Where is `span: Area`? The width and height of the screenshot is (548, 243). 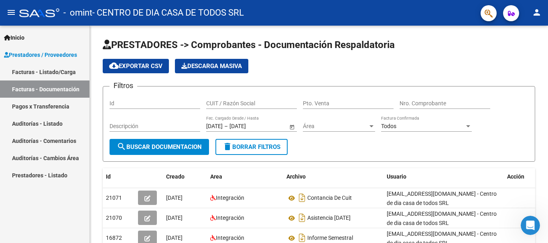
span: Area is located at coordinates (216, 177).